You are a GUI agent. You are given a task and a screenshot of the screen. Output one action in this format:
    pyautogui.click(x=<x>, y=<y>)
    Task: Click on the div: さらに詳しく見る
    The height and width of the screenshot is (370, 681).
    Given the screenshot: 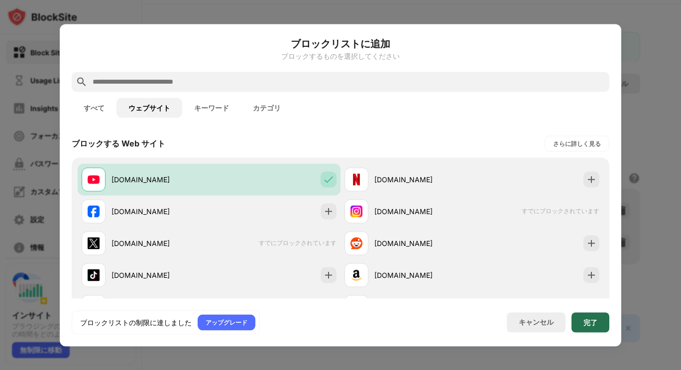 What is the action you would take?
    pyautogui.click(x=577, y=143)
    